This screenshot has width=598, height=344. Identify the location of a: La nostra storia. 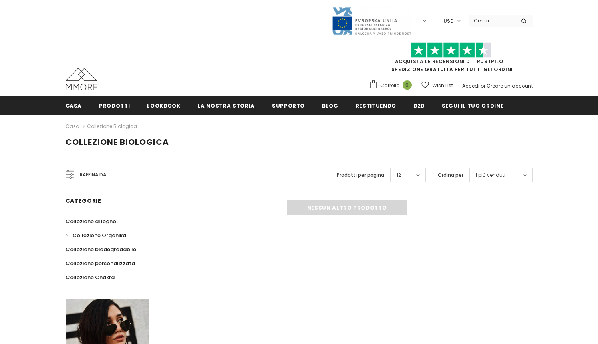
(226, 105).